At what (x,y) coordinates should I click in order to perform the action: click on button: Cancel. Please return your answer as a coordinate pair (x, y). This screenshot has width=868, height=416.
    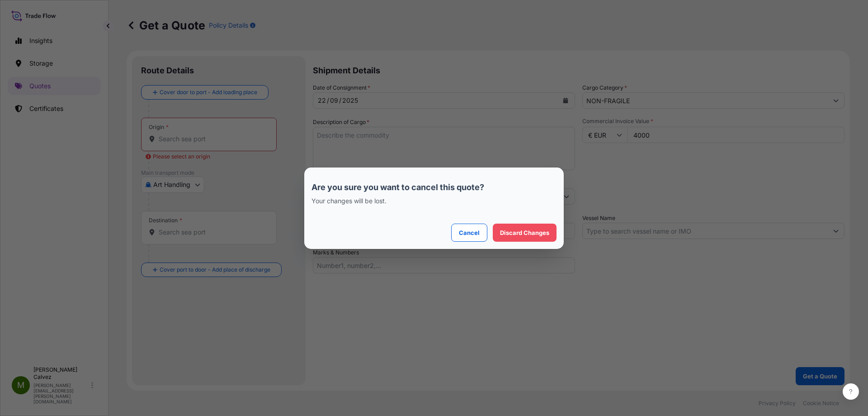
    Looking at the image, I should click on (469, 232).